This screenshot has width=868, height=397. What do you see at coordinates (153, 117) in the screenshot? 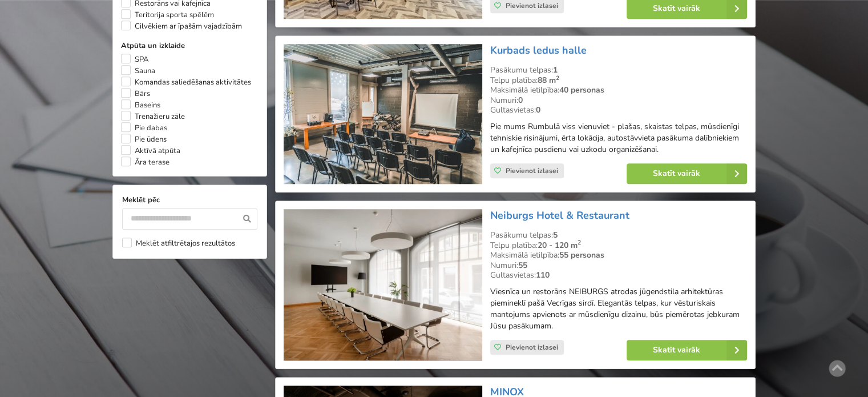
I see `label: Trenažieru zāle` at bounding box center [153, 117].